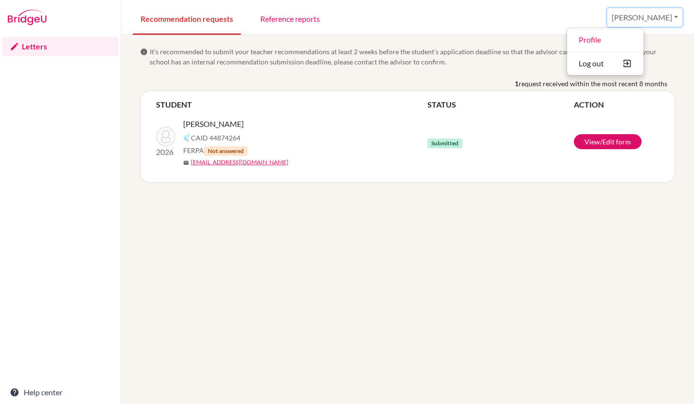 The image size is (694, 404). What do you see at coordinates (290, 18) in the screenshot?
I see `a: Reference reports` at bounding box center [290, 18].